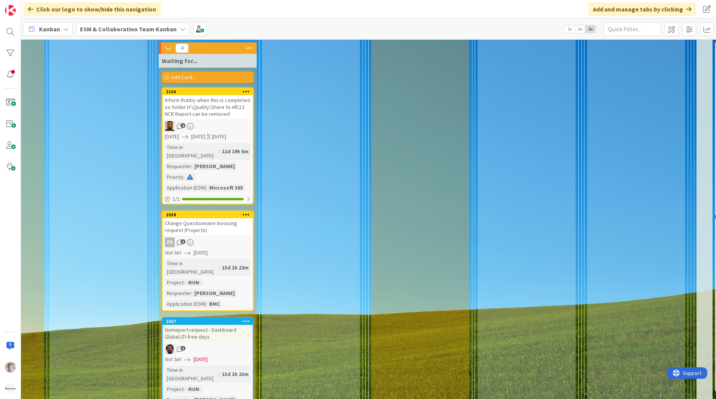  Describe the element at coordinates (128, 29) in the screenshot. I see `b: ESM & Collaboration Team Kanban` at that location.